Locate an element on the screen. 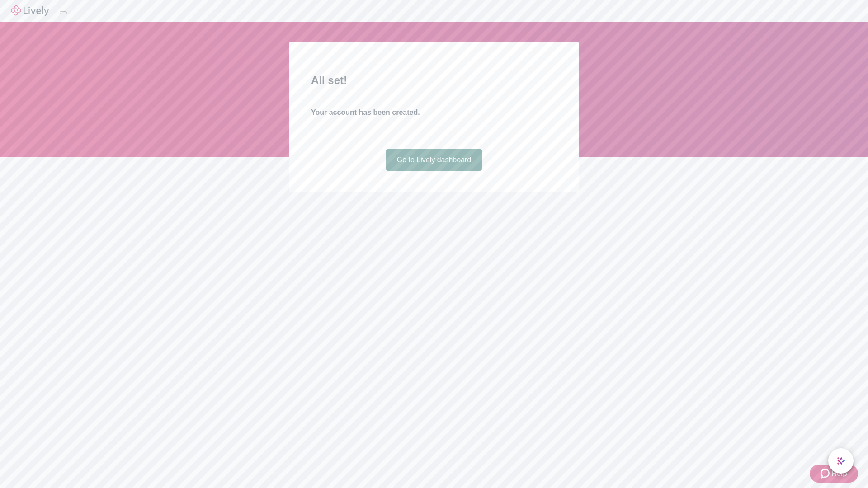 The height and width of the screenshot is (488, 868). h2: All set! is located at coordinates (434, 80).